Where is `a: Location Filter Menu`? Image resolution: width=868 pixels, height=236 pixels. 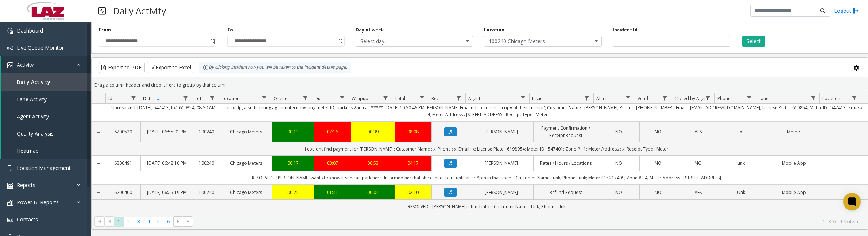
a: Location Filter Menu is located at coordinates (854, 98).